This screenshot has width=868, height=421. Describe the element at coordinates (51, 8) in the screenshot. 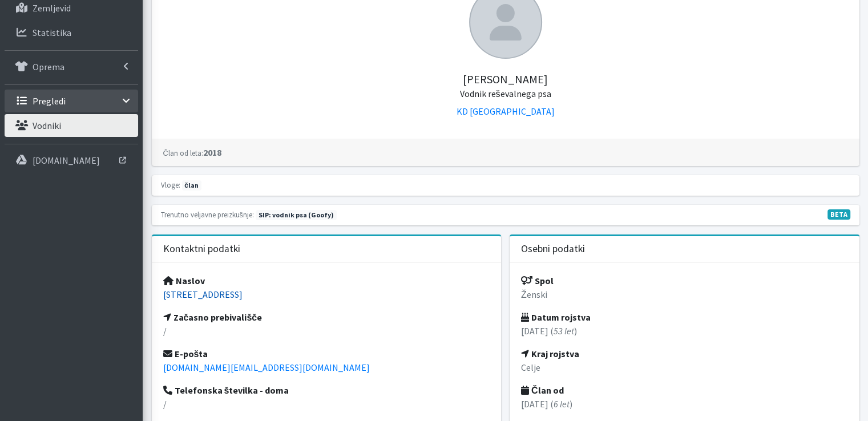

I see `p: Zemljevid` at that location.